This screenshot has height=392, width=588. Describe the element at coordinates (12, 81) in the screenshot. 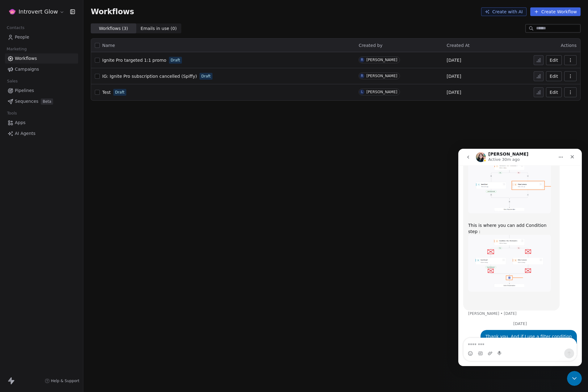

I see `span: Sales` at that location.